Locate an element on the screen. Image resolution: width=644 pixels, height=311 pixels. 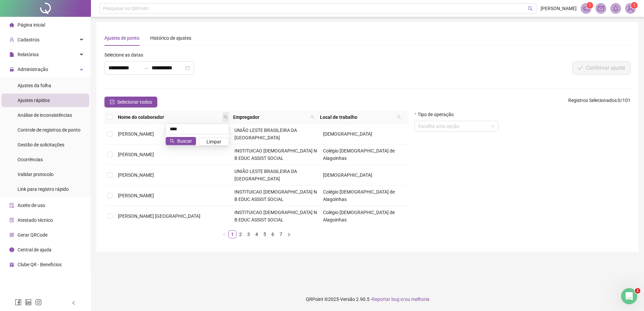
span: Controle de registros de ponto is located at coordinates (49, 130).